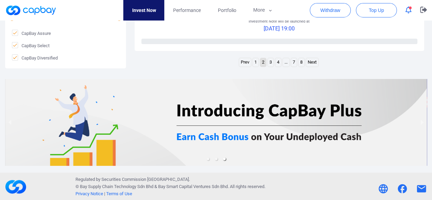 Image resolution: width=432 pixels, height=200 pixels. What do you see at coordinates (245, 62) in the screenshot?
I see `a: Previous page` at bounding box center [245, 62].